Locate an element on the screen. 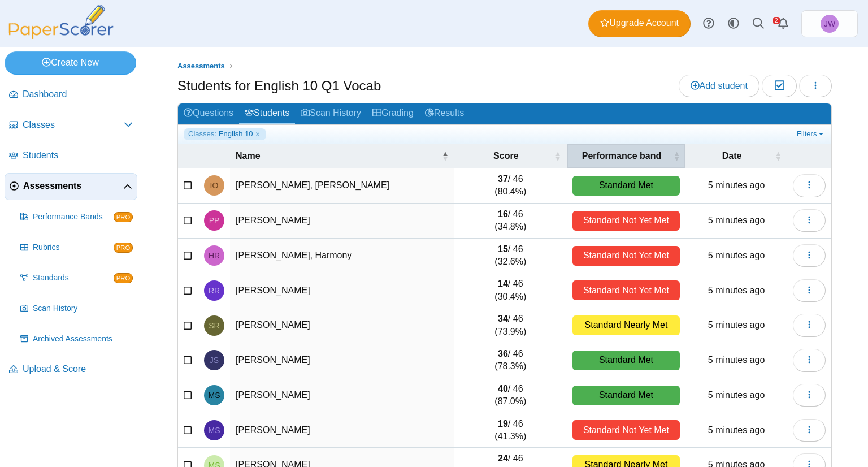 This screenshot has width=868, height=467. span: Harmony Rivera is located at coordinates (214, 255).